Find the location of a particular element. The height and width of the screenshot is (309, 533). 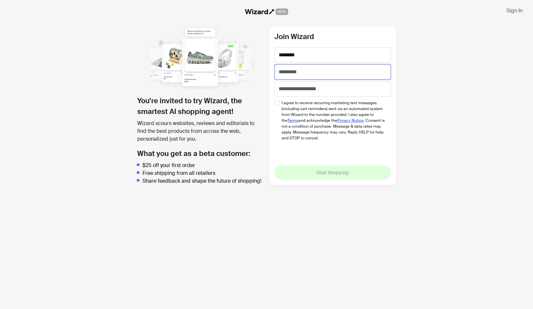

button: Start Shopping is located at coordinates (333, 172).